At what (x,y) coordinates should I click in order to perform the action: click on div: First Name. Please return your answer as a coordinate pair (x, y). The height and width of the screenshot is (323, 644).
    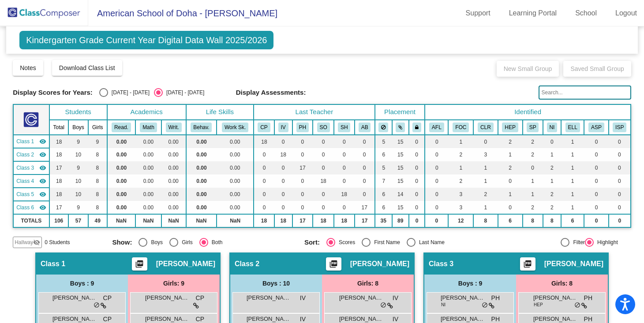
    Looking at the image, I should click on (385, 243).